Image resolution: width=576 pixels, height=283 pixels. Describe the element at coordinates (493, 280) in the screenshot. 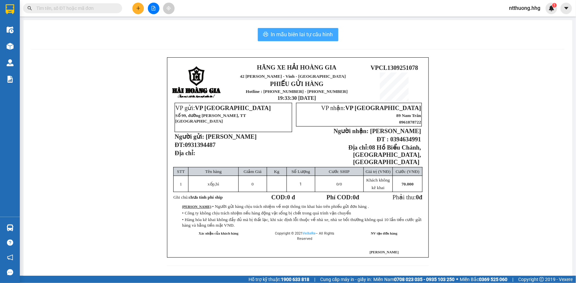

I see `strong: 0369 525 060` at that location.